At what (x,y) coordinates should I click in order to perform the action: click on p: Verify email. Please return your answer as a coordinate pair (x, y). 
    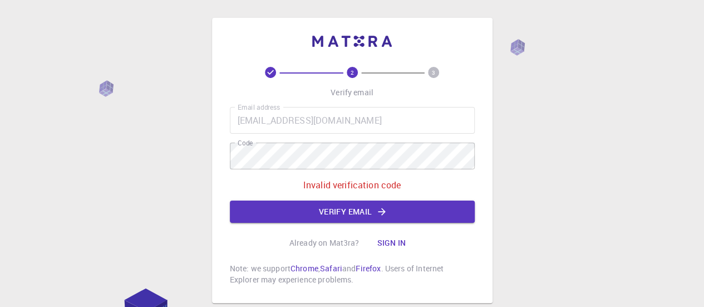
    Looking at the image, I should click on (352, 92).